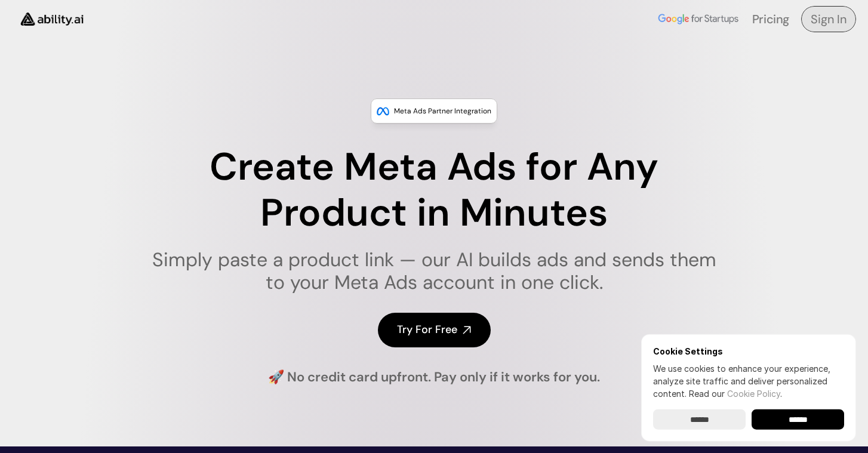  What do you see at coordinates (442, 111) in the screenshot?
I see `p: Meta Ads Partner Integration` at bounding box center [442, 111].